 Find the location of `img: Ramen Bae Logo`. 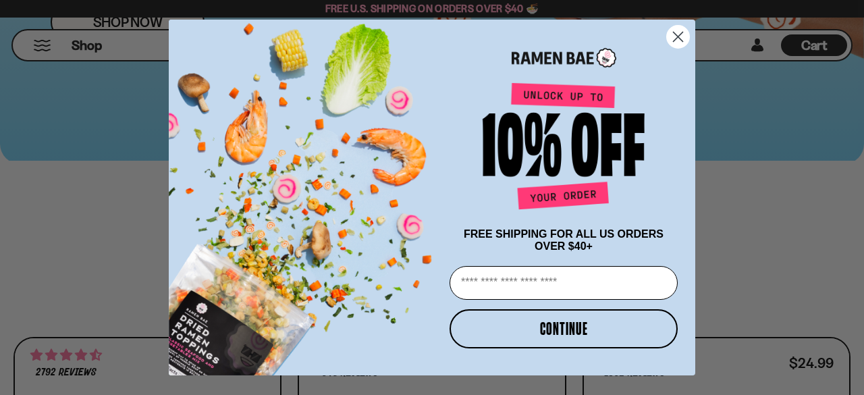

img: Ramen Bae Logo is located at coordinates (564, 57).